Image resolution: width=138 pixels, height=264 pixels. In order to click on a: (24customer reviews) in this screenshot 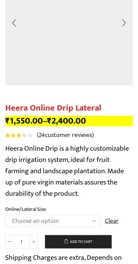, I will do `click(65, 135)`.